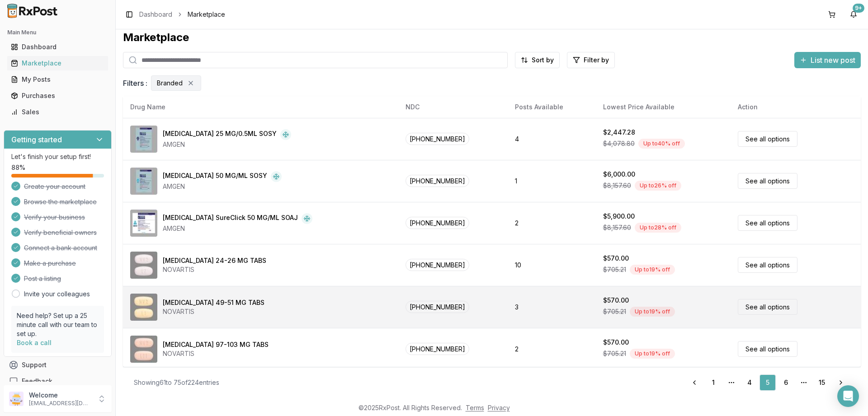  Describe the element at coordinates (537, 60) in the screenshot. I see `button: Sort by` at that location.